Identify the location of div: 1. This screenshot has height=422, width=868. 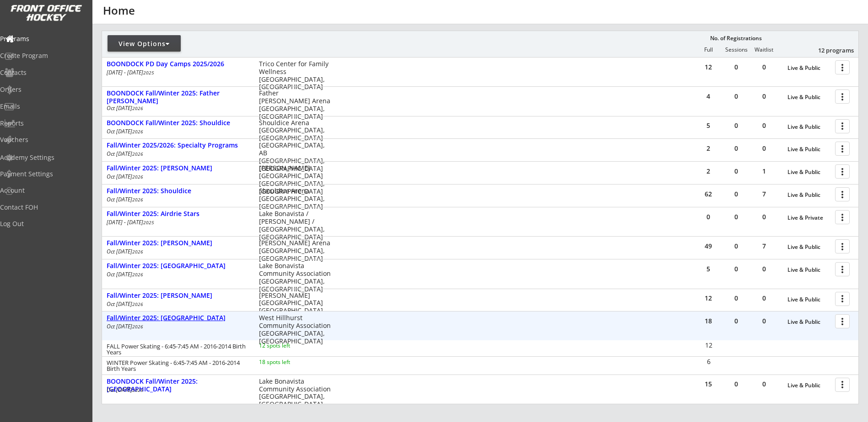
(764, 172).